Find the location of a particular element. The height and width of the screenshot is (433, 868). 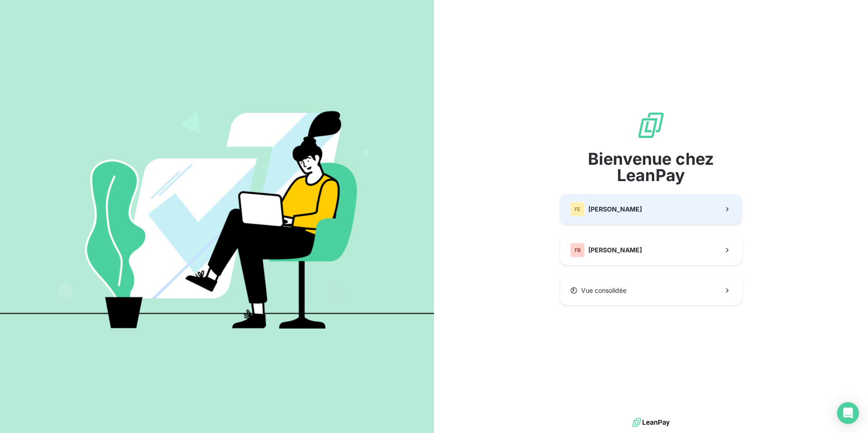

div: Open Intercom Messenger is located at coordinates (848, 413).